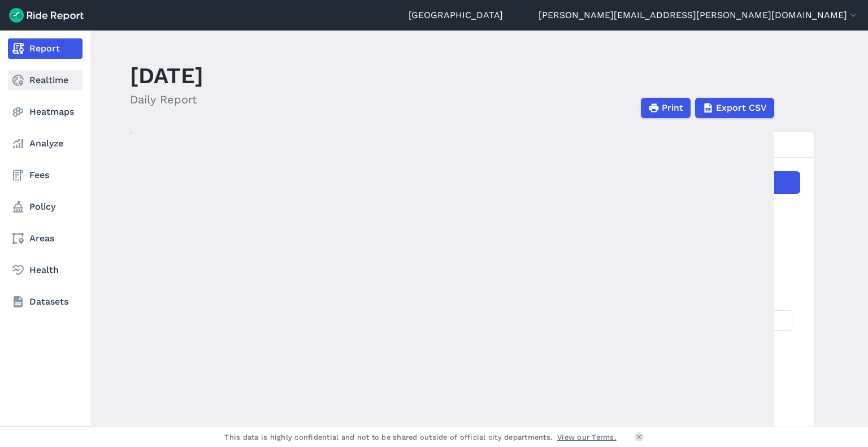 The height and width of the screenshot is (447, 868). Describe the element at coordinates (586, 437) in the screenshot. I see `a: View our Terms.` at that location.